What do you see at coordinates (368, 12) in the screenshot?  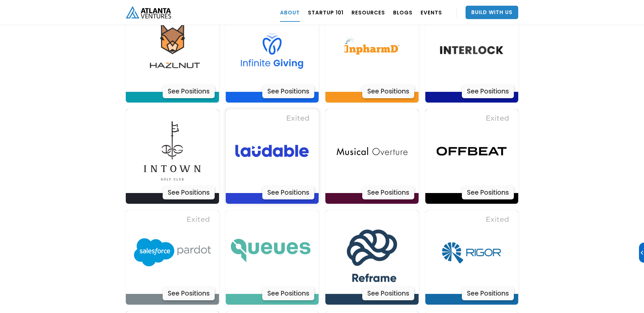 I see `a: RESOURCES` at bounding box center [368, 12].